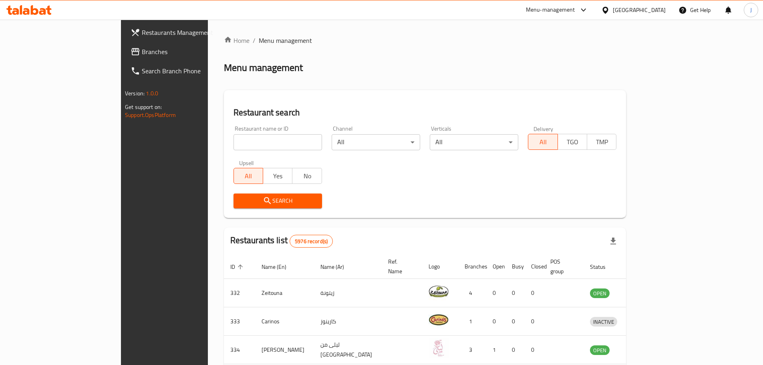 This screenshot has height=365, width=763. Describe the element at coordinates (572, 142) in the screenshot. I see `span: TGO` at that location.